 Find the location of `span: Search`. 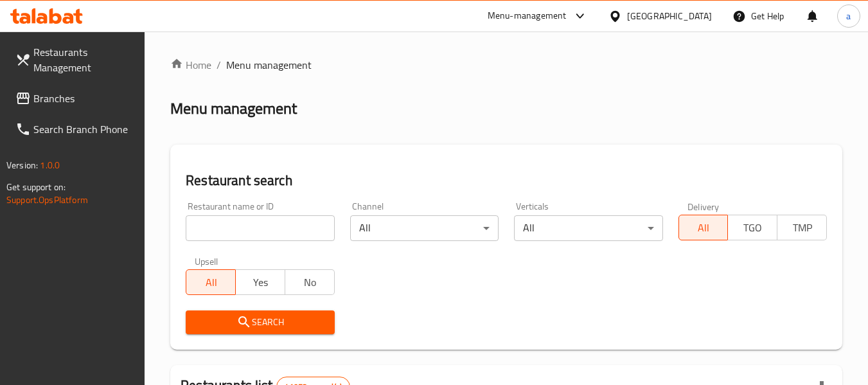

span: Search is located at coordinates (260, 321).